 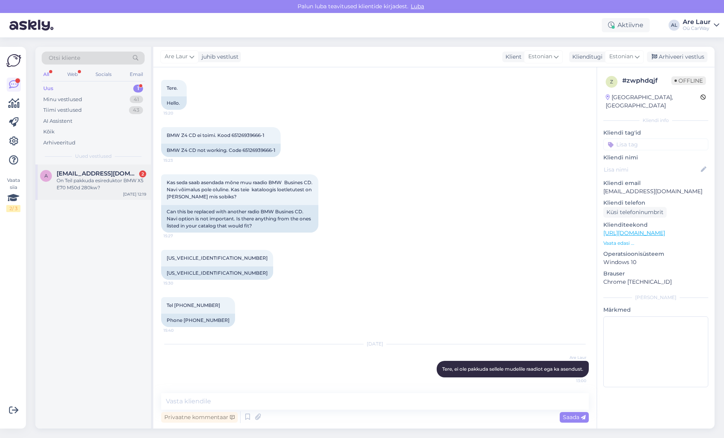 I want to click on div: Kõik, so click(x=49, y=132).